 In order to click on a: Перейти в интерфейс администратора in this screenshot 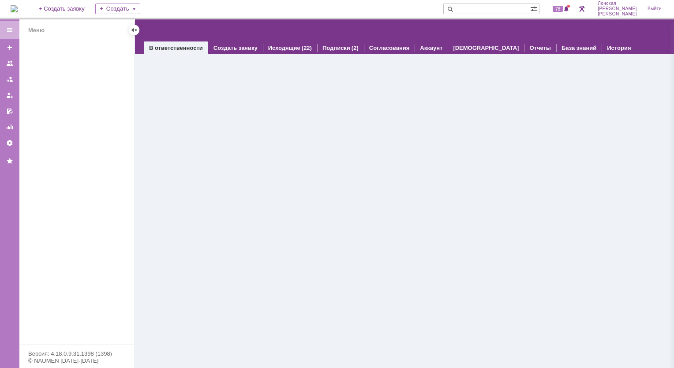, I will do `click(582, 9)`.